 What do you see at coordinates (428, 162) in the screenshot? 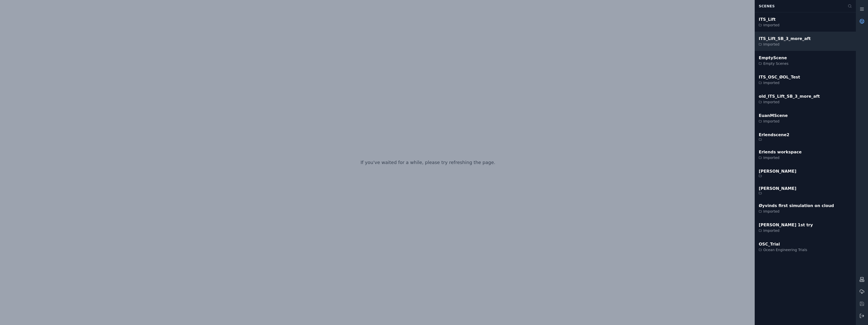
I see `p: If you've waited for a while, please try refreshing the page.` at bounding box center [428, 162].